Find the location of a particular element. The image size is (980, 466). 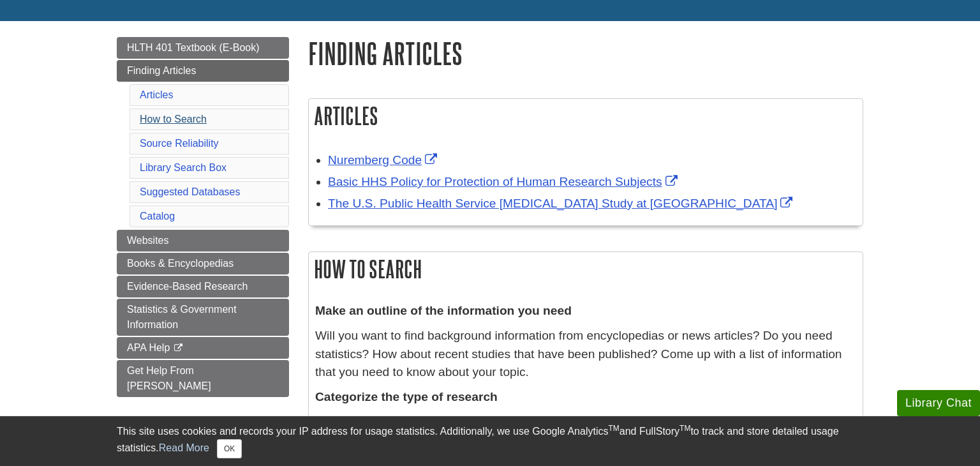

h2: Articles is located at coordinates (586, 115).